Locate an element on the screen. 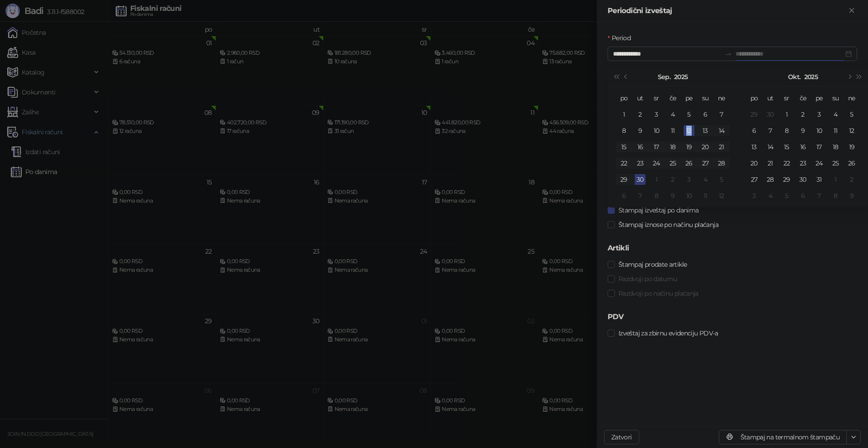  div: 29 is located at coordinates (624, 180).